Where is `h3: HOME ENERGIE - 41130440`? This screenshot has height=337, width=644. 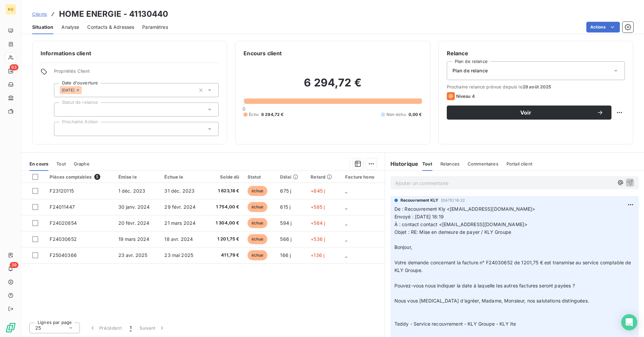
h3: HOME ENERGIE - 41130440 is located at coordinates (114, 14).